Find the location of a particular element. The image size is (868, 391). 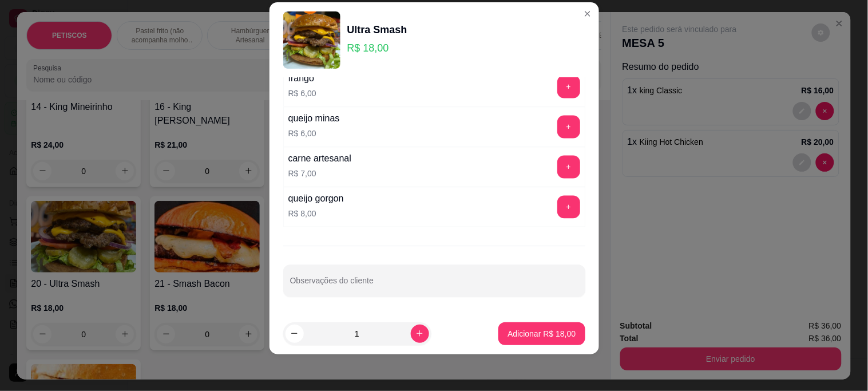

div: queijo gorgon is located at coordinates (316, 199).